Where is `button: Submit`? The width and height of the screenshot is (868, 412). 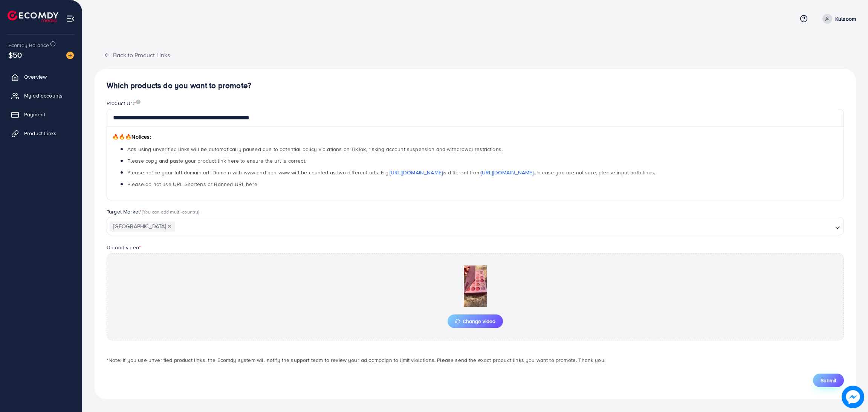 button: Submit is located at coordinates (829, 381).